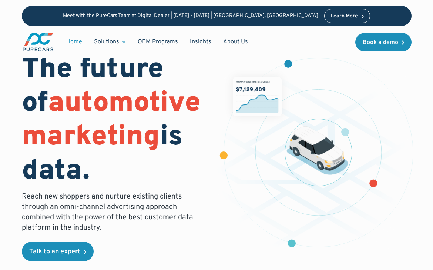 This screenshot has width=433, height=270. What do you see at coordinates (381, 43) in the screenshot?
I see `div: Book a demo` at bounding box center [381, 43].